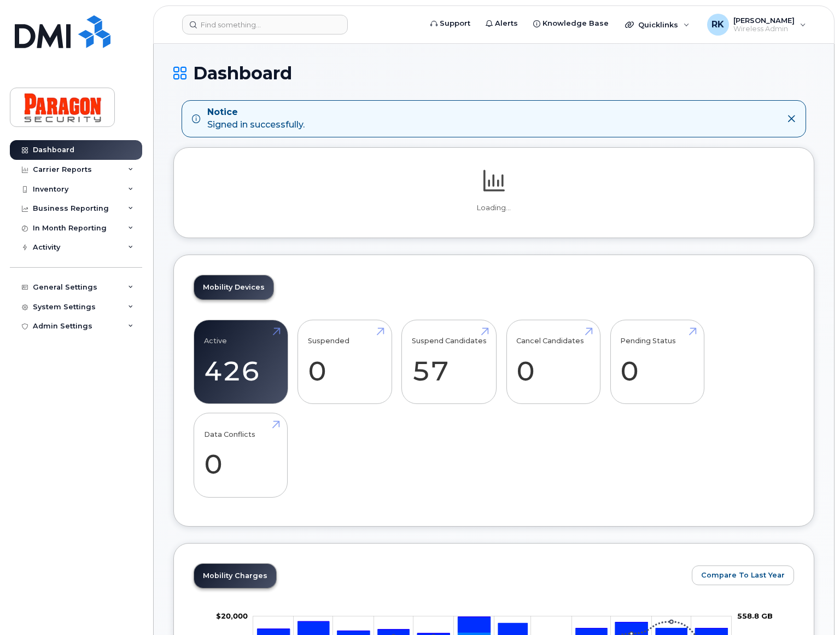  Describe the element at coordinates (494, 208) in the screenshot. I see `p: Loading...` at that location.